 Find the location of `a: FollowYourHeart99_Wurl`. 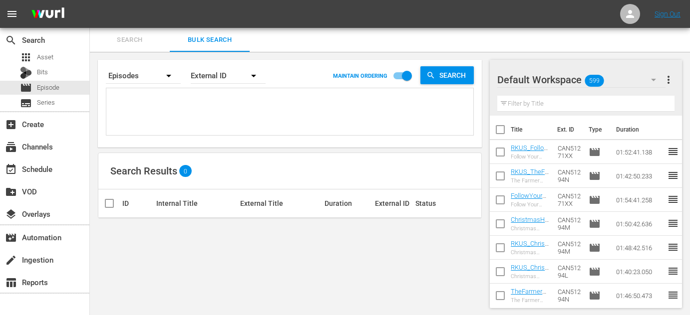

a: FollowYourHeart99_Wurl is located at coordinates (528, 200).